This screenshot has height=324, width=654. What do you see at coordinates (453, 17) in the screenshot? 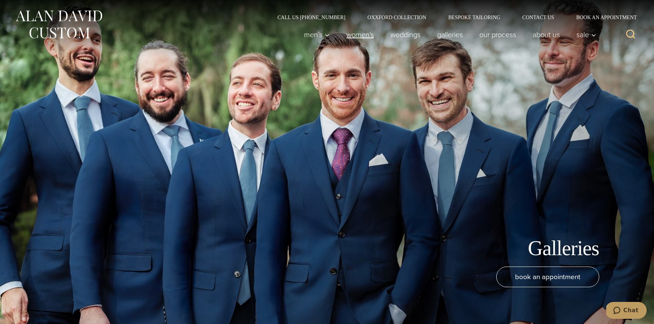
I see `nav: Secondary Navigation` at bounding box center [453, 17].